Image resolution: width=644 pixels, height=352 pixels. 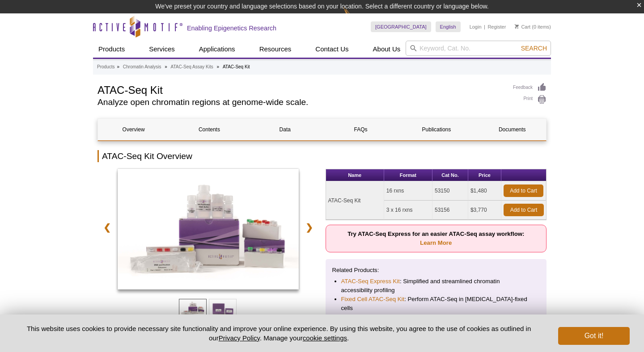 I want to click on a: FAQs, so click(x=360, y=129).